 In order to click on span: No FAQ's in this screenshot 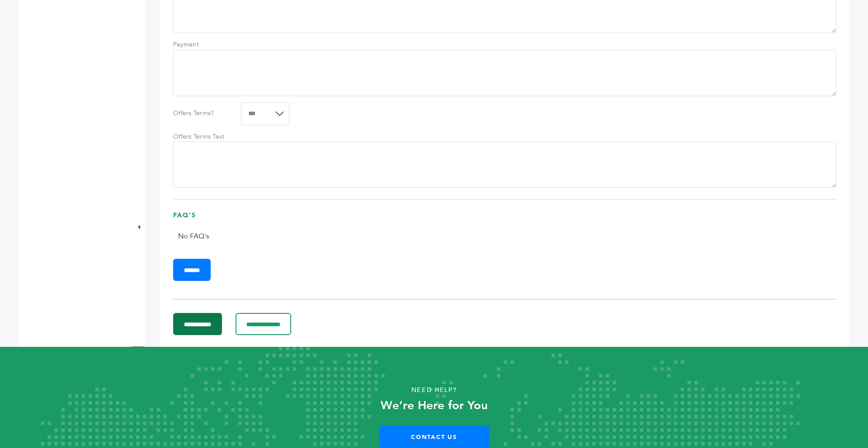, I will do `click(193, 237)`.